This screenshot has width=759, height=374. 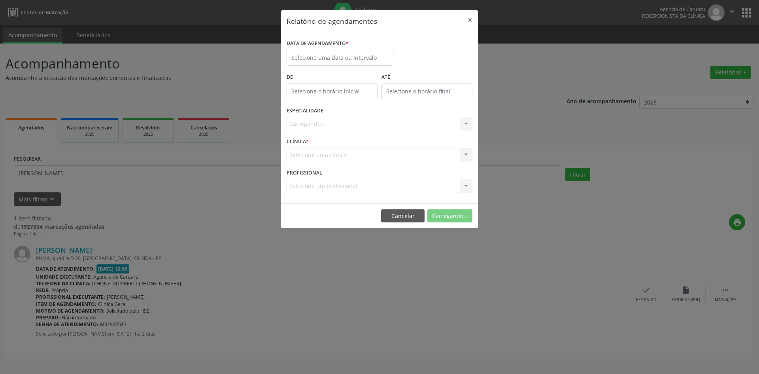 I want to click on button: Carregando..., so click(x=450, y=216).